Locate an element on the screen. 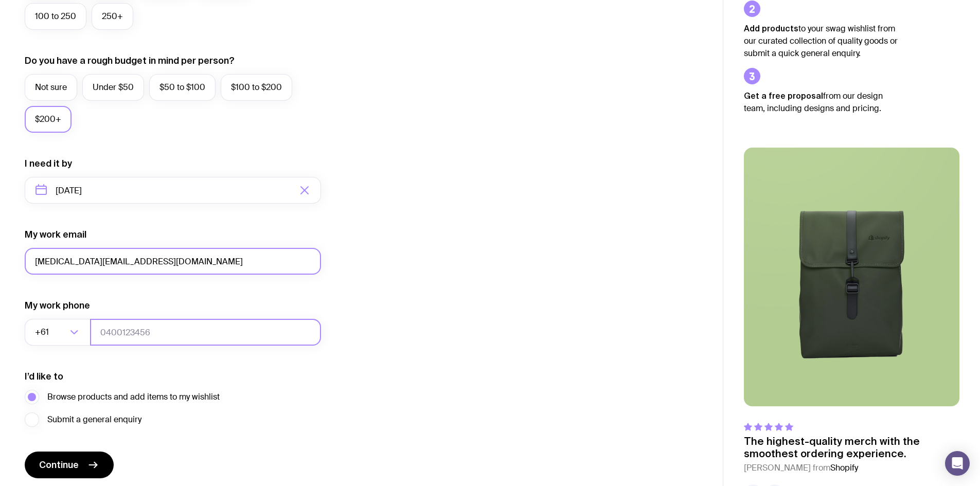  div: Search for option is located at coordinates (57, 332).